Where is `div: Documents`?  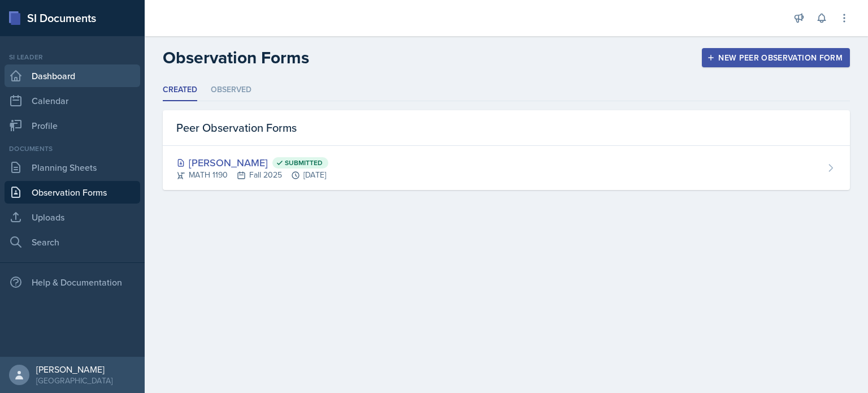
div: Documents is located at coordinates (72, 149).